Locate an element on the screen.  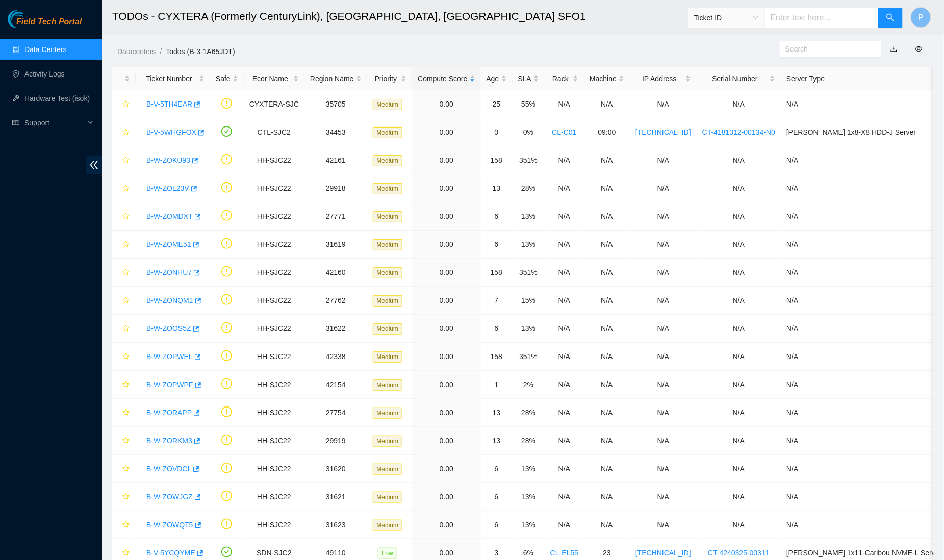
td: 1 is located at coordinates (497, 384).